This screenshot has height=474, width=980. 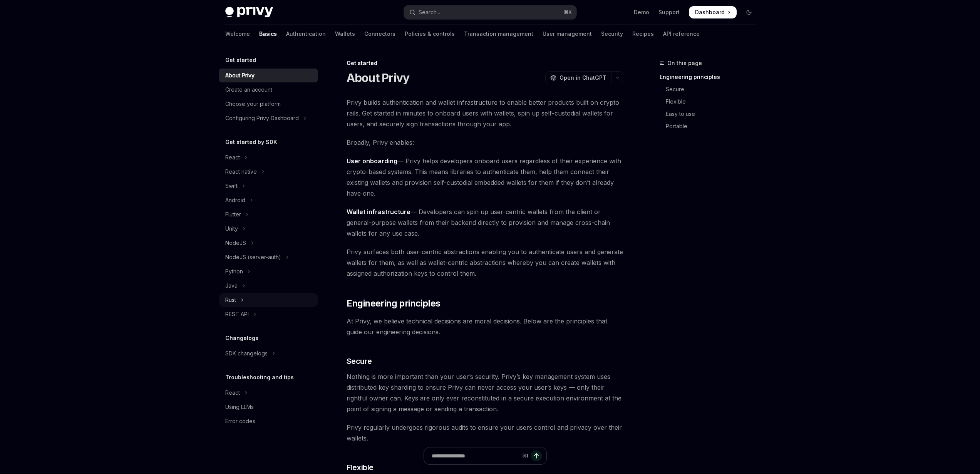 What do you see at coordinates (393, 304) in the screenshot?
I see `span: Engineering principles` at bounding box center [393, 304].